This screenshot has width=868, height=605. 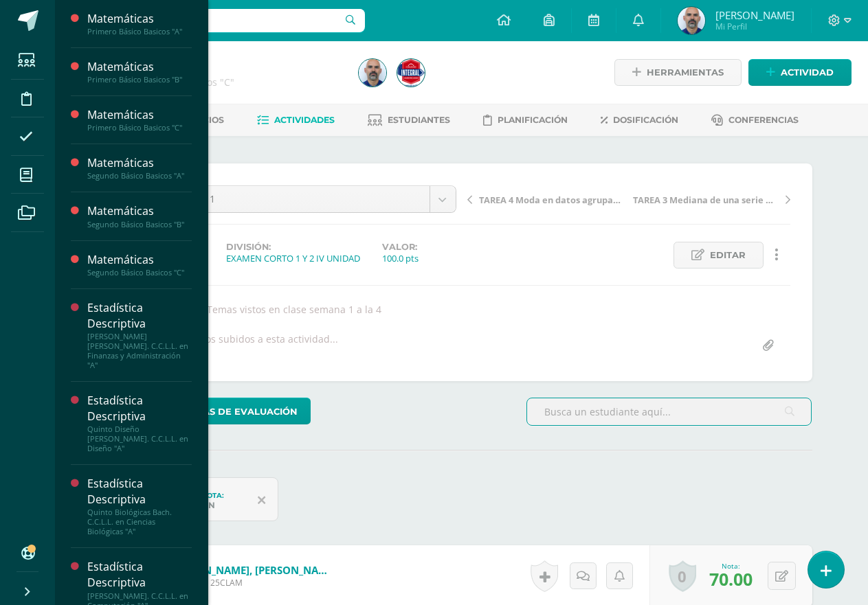 What do you see at coordinates (419, 119) in the screenshot?
I see `span: Estudiantes` at bounding box center [419, 119].